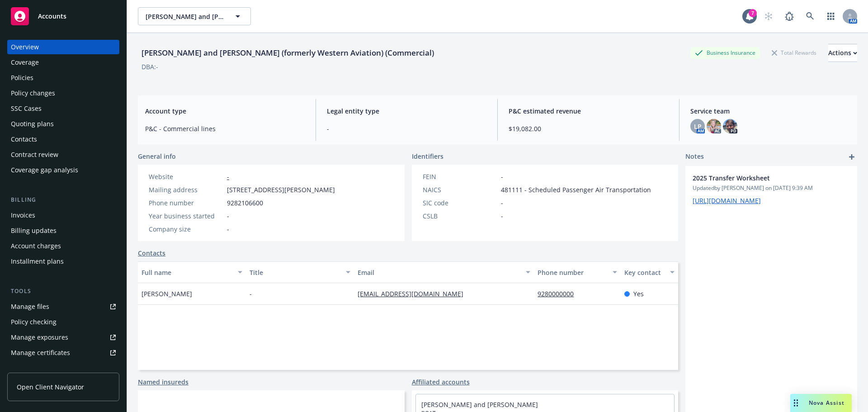 This screenshot has width=868, height=412. Describe the element at coordinates (186, 216) in the screenshot. I see `div: Year business started` at that location.